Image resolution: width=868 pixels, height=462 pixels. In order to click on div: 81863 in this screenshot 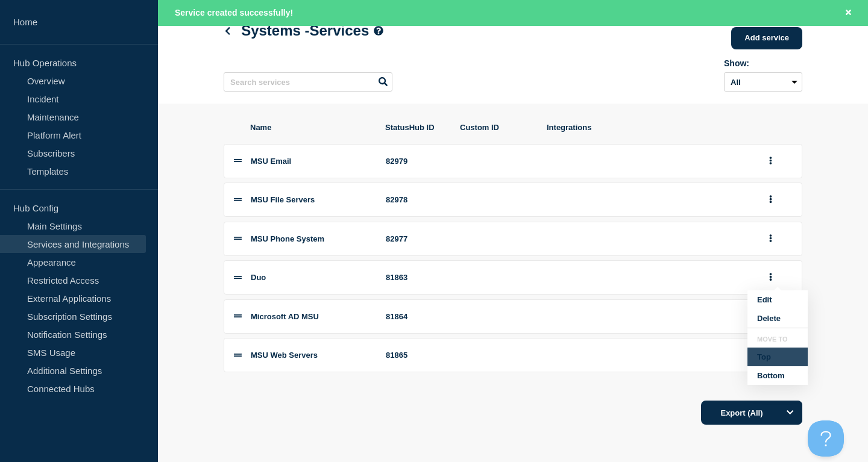, I will do `click(416, 277)`.